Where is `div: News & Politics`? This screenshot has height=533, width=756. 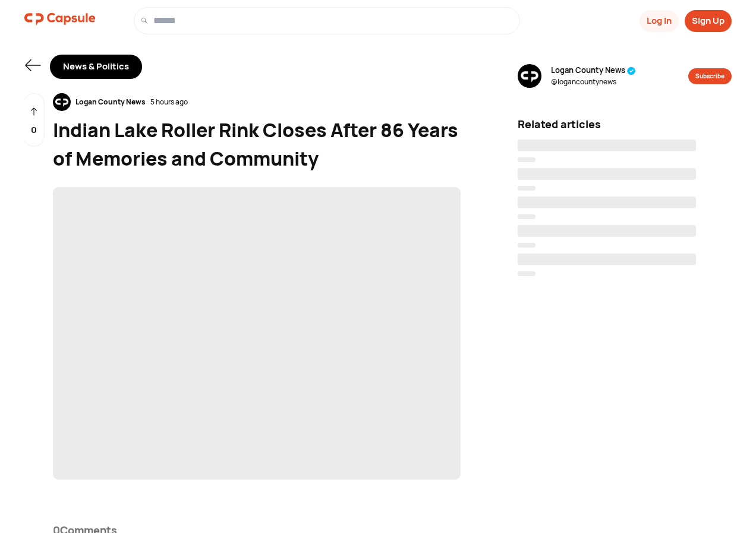
div: News & Politics is located at coordinates (96, 67).